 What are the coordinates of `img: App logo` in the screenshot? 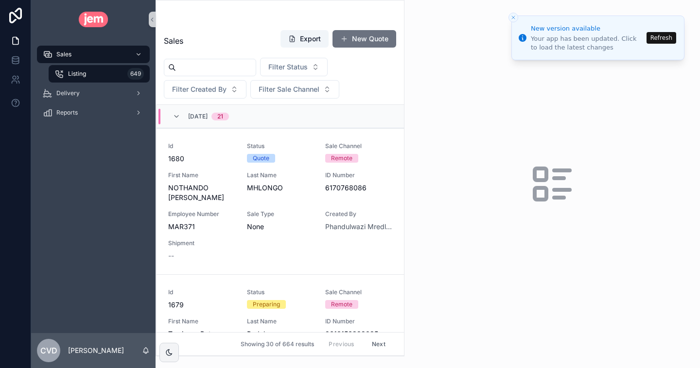 It's located at (93, 19).